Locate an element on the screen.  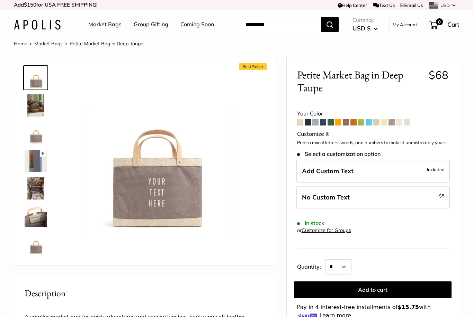
span: Currency is located at coordinates (365, 20).